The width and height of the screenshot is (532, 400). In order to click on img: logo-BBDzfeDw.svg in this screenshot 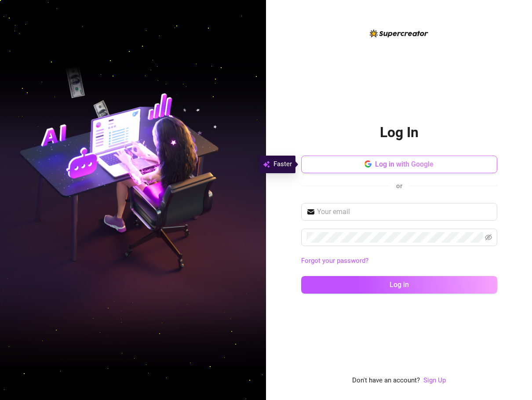, I will do `click(399, 34)`.